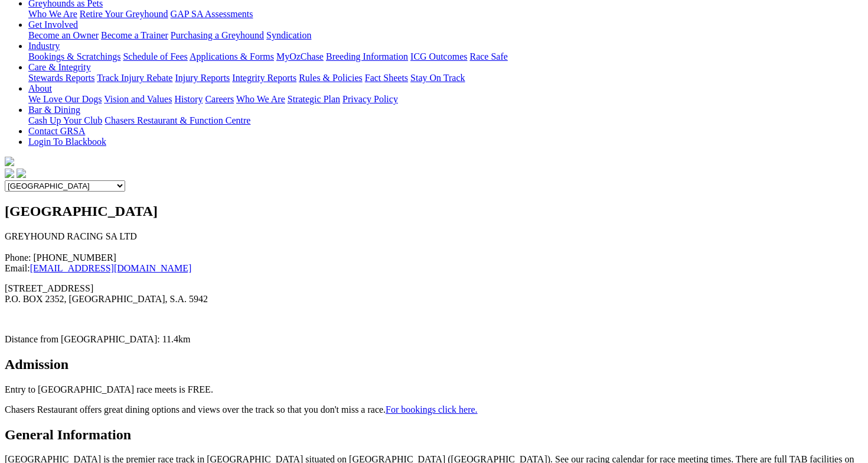  Describe the element at coordinates (177, 120) in the screenshot. I see `a: Chasers Restaurant & Function Centre` at that location.